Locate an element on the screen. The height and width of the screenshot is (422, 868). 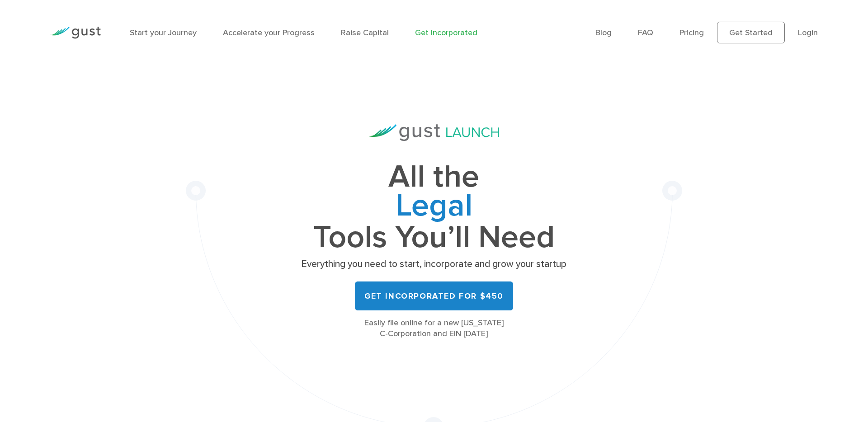
img: Gust Logo is located at coordinates (76, 33).